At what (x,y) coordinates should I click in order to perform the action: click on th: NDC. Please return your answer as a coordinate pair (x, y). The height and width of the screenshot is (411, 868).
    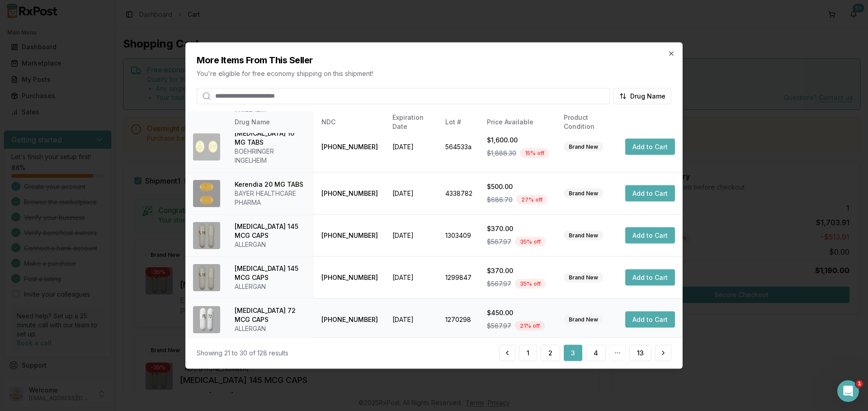
    Looking at the image, I should click on (350, 122).